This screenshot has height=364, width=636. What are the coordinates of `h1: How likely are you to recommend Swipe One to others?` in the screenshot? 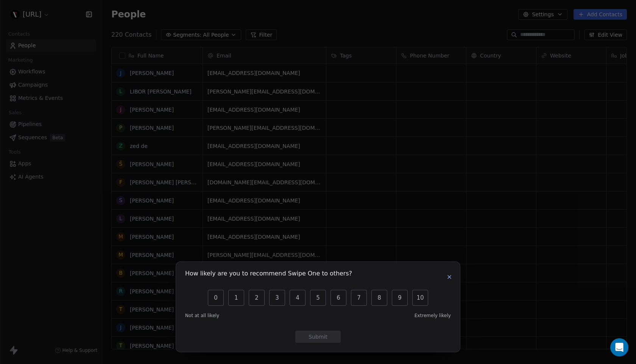 It's located at (268, 274).